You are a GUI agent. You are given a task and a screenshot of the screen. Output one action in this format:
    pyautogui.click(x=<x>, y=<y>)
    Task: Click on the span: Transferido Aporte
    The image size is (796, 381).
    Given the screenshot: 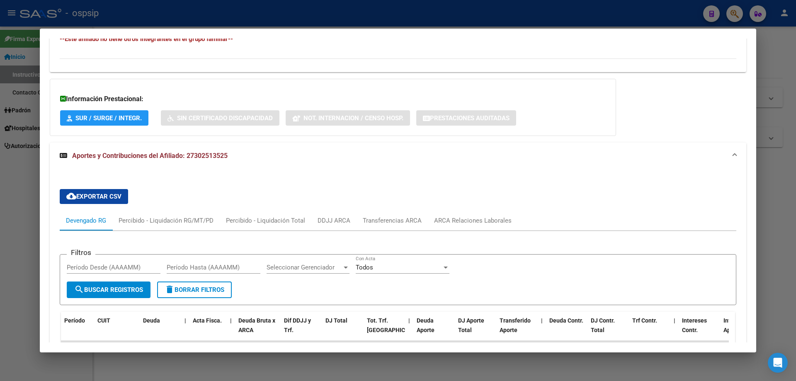 What is the action you would take?
    pyautogui.click(x=515, y=325)
    